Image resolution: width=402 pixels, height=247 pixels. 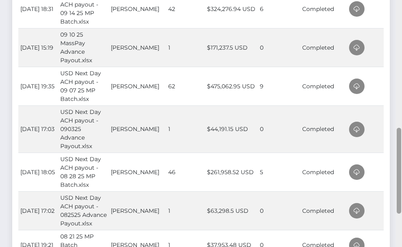 What do you see at coordinates (279, 86) in the screenshot?
I see `td: 9` at bounding box center [279, 86].